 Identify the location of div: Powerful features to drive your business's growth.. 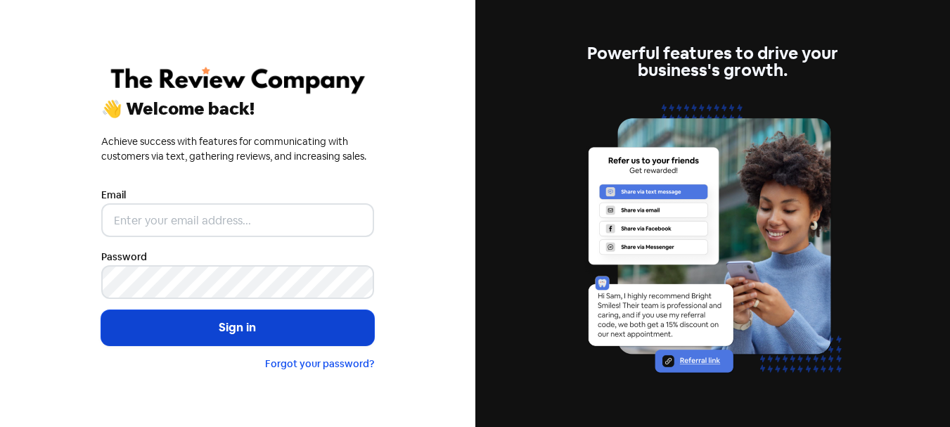
(713, 62).